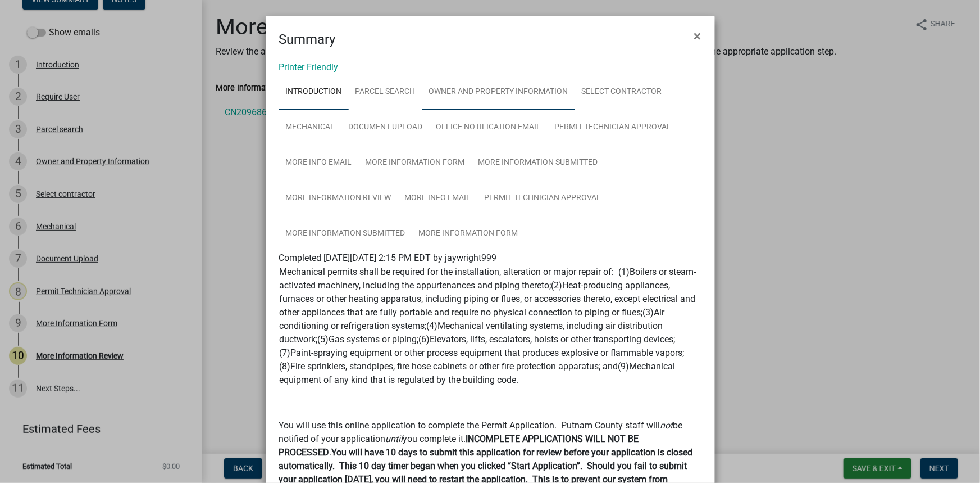 The width and height of the screenshot is (980, 483). Describe the element at coordinates (314, 92) in the screenshot. I see `a: Introduction` at that location.